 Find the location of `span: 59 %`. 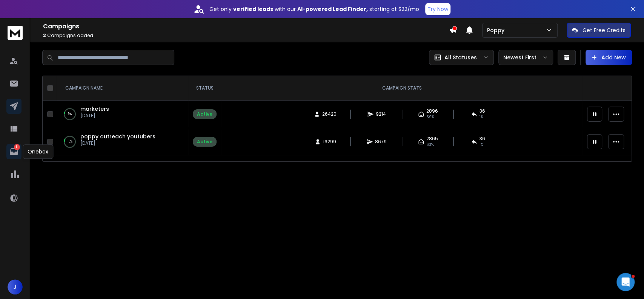

span: 59 % is located at coordinates (430, 117).